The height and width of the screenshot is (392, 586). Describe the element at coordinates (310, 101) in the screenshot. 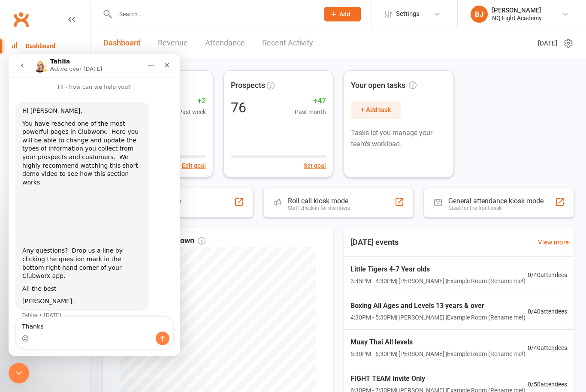

I see `span: +47` at that location.